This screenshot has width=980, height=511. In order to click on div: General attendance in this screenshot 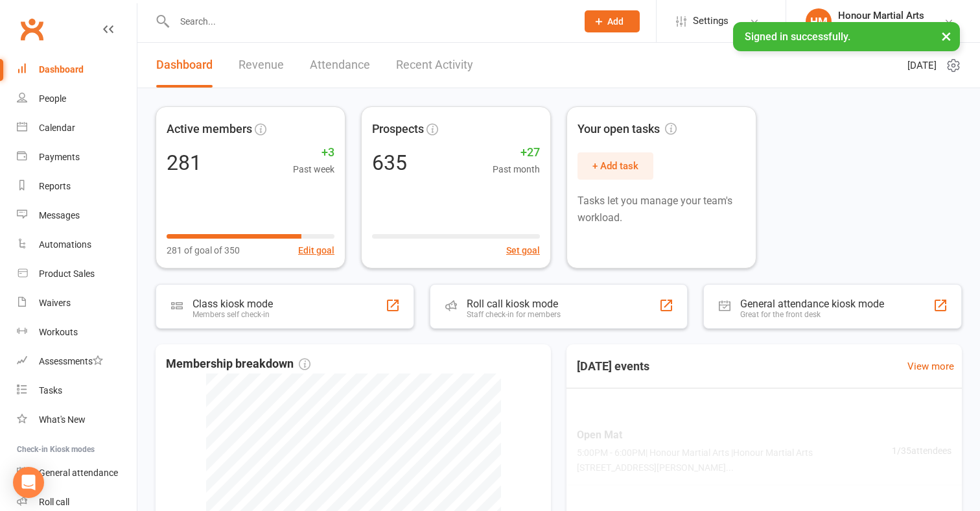, I will do `click(79, 473)`.